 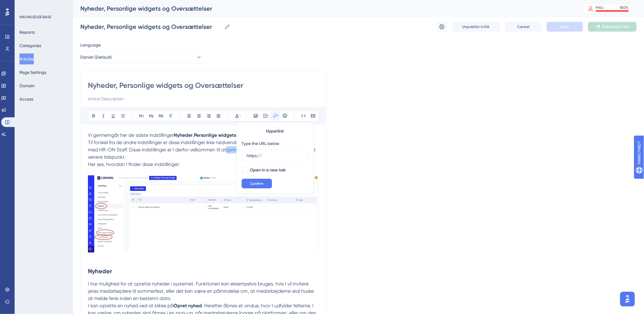 What do you see at coordinates (242, 149) in the screenshot?
I see `span: springe over nu` at bounding box center [242, 149].